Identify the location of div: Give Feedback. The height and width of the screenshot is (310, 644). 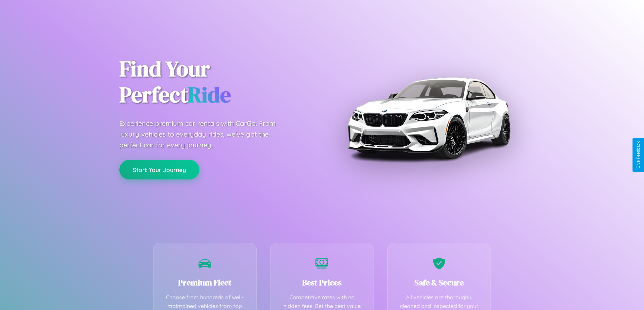
(638, 155).